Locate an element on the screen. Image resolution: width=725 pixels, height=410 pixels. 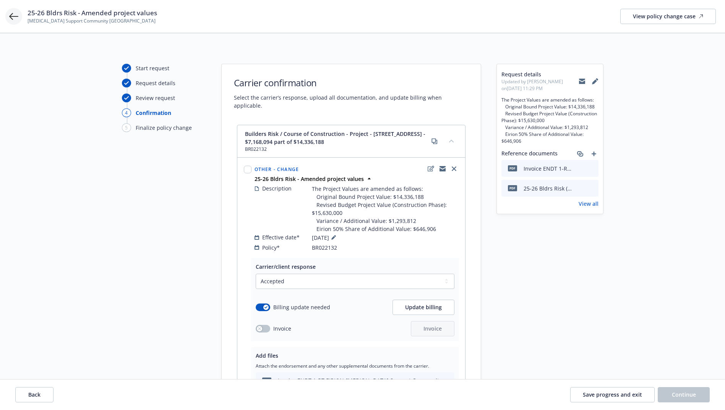
div: 4 is located at coordinates (127, 113).